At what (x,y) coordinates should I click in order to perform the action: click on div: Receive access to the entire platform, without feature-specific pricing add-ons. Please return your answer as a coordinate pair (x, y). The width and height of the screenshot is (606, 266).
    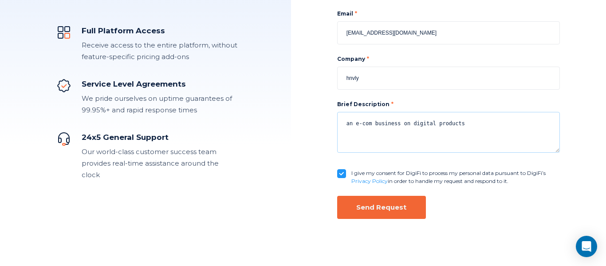
    Looking at the image, I should click on (160, 51).